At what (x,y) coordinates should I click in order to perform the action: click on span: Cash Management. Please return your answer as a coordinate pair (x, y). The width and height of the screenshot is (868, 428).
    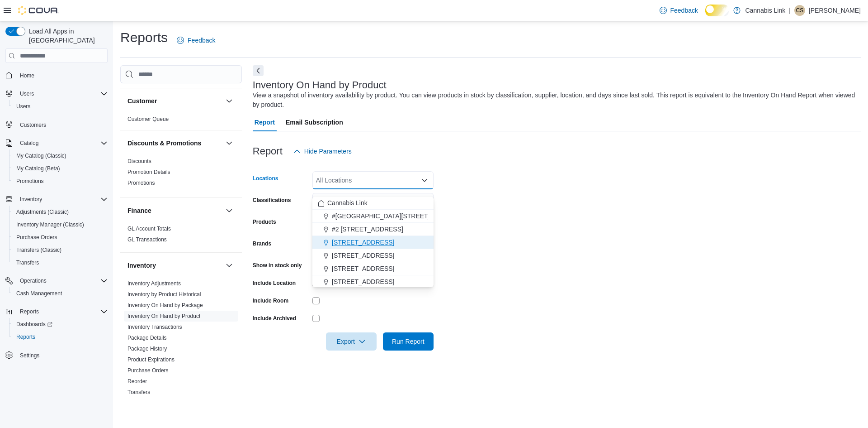
    Looking at the image, I should click on (39, 293).